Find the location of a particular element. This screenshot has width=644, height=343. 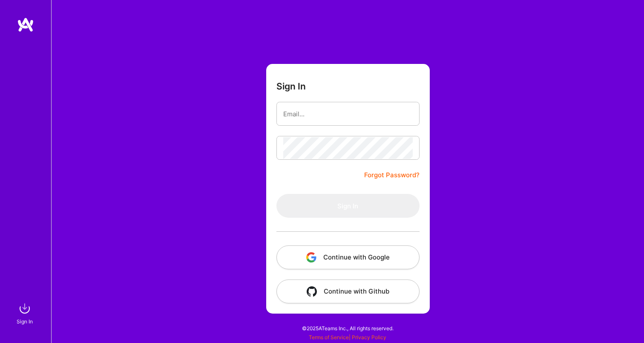

img: sign in is located at coordinates (25, 309).